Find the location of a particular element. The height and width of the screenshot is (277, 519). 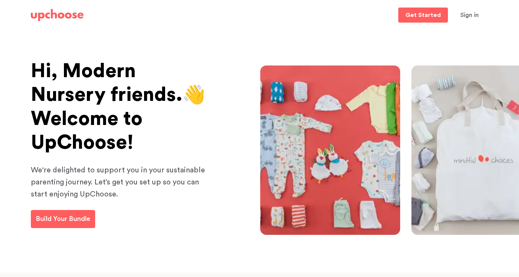

span: Sign in is located at coordinates (470, 15).